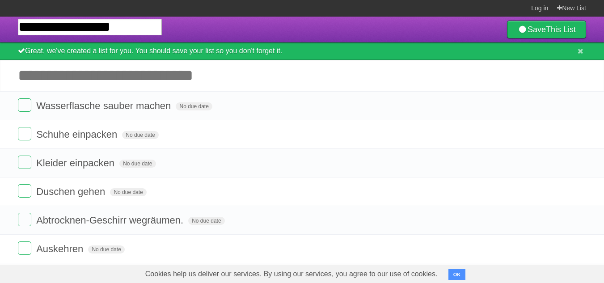  Describe the element at coordinates (457, 274) in the screenshot. I see `button: OK` at that location.